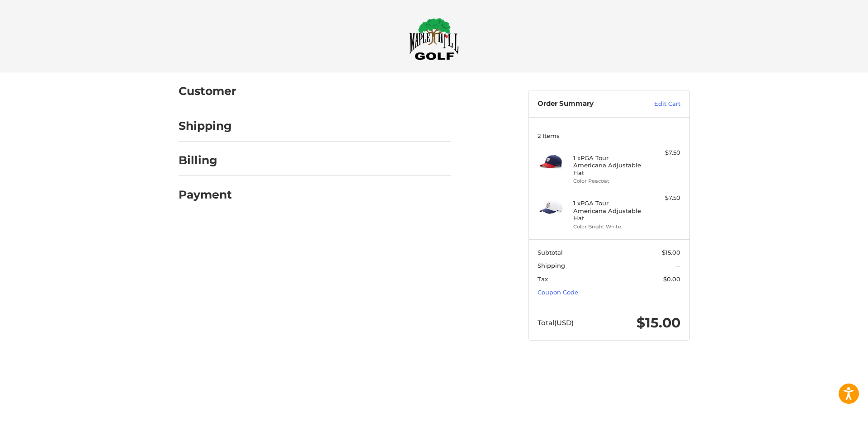 This screenshot has width=868, height=431. Describe the element at coordinates (672, 279) in the screenshot. I see `span: $0.00` at that location.